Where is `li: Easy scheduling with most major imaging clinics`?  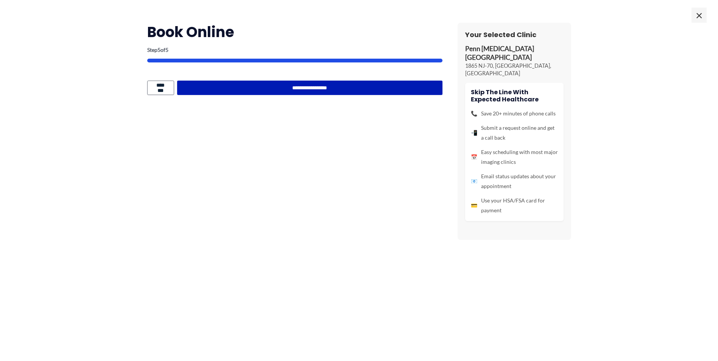 li: Easy scheduling with most major imaging clinics is located at coordinates (514, 157).